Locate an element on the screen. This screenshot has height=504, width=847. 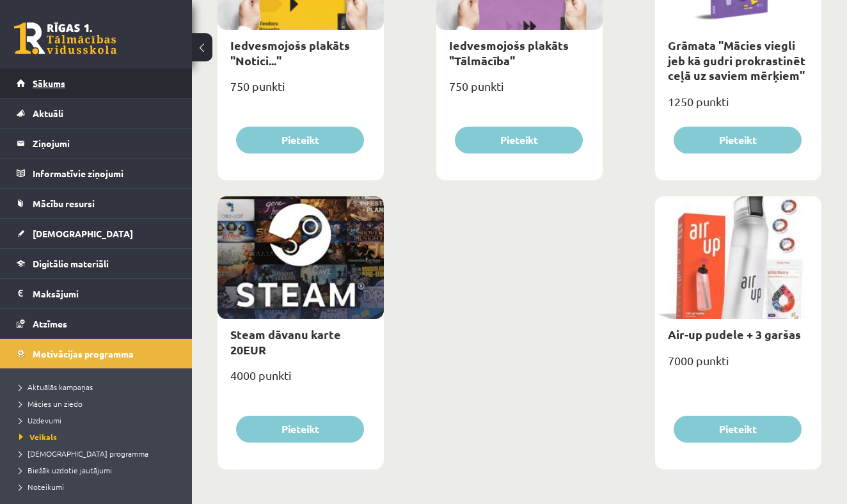
span: Mācību resursi is located at coordinates (63, 203).